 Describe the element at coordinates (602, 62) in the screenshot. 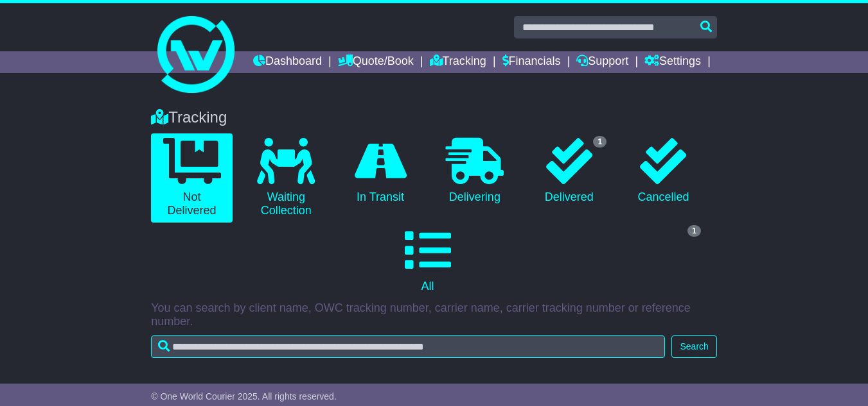

I see `a: Support` at that location.